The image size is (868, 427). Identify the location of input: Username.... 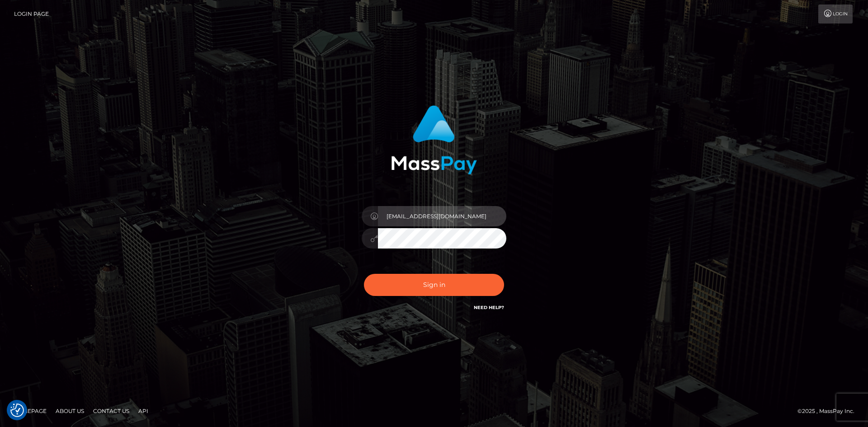
(442, 216).